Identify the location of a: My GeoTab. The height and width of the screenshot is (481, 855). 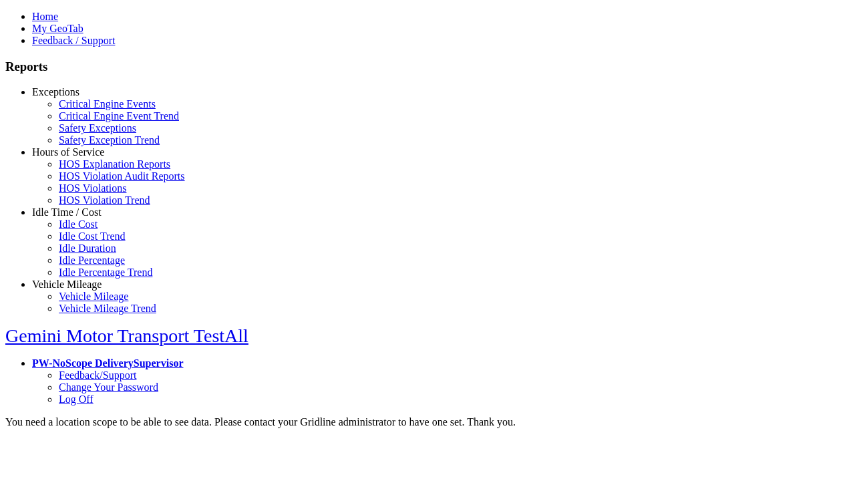
(57, 28).